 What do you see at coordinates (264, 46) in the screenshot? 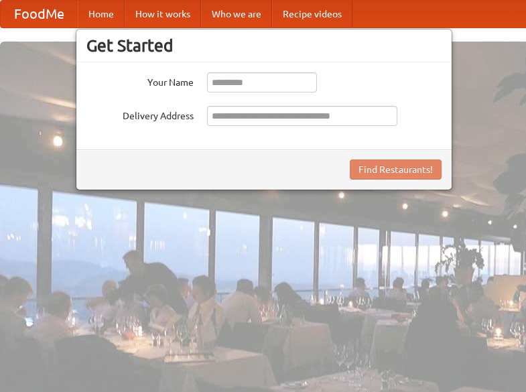
I see `h3: Get Started` at bounding box center [264, 46].